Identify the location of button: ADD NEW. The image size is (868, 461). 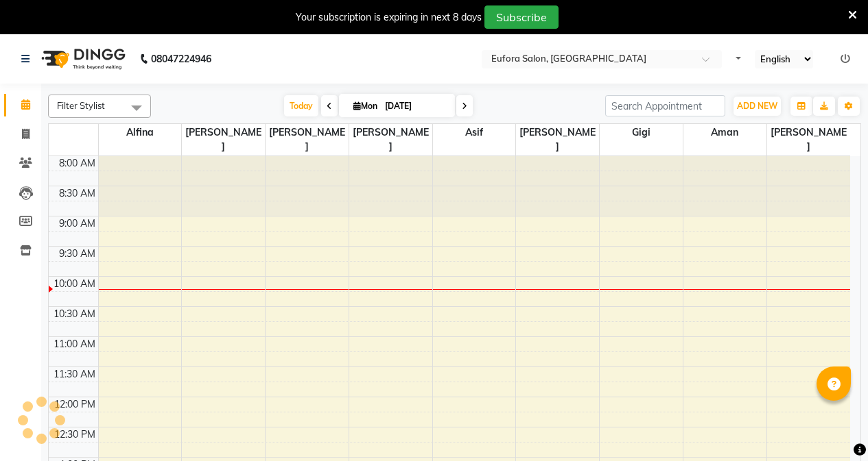
(757, 106).